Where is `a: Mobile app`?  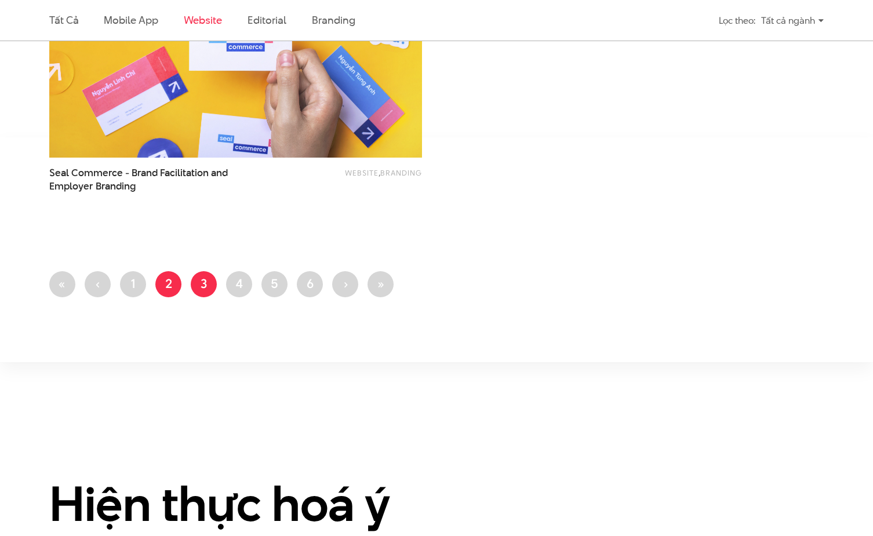
a: Mobile app is located at coordinates (130, 20).